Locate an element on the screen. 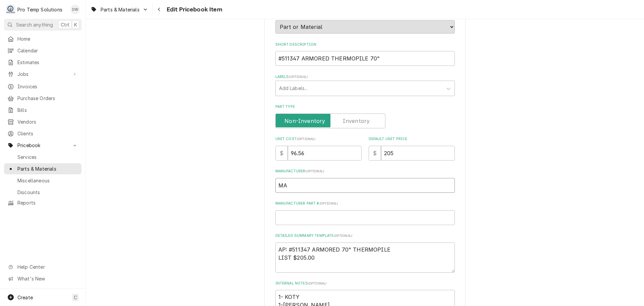 The height and width of the screenshot is (306, 644). div: Pro Temp Solutions is located at coordinates (40, 9).